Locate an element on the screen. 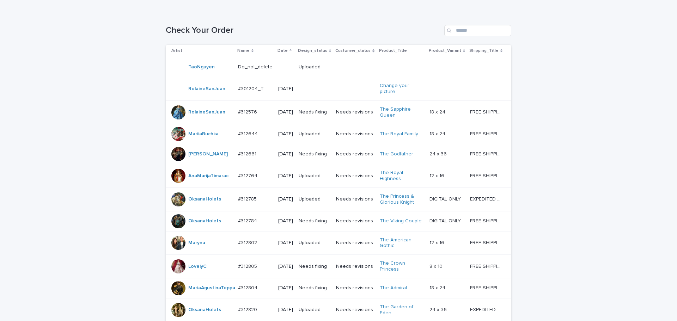 This screenshot has height=321, width=677. p: Do_not_delete is located at coordinates (256, 66).